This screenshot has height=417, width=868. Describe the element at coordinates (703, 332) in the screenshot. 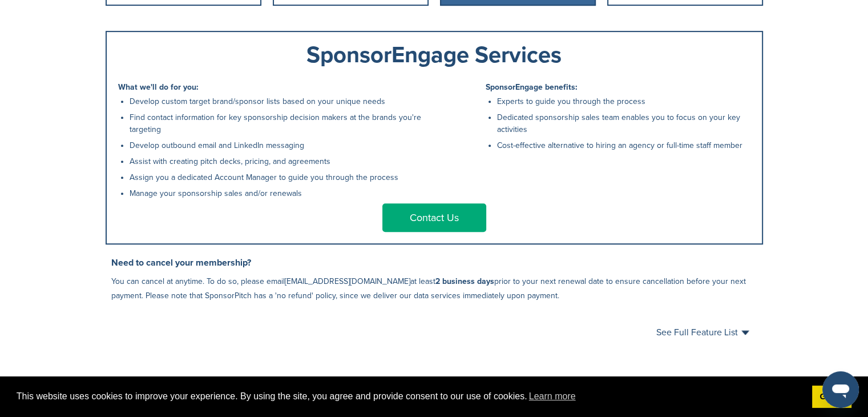

I see `a: See Full Feature List` at that location.